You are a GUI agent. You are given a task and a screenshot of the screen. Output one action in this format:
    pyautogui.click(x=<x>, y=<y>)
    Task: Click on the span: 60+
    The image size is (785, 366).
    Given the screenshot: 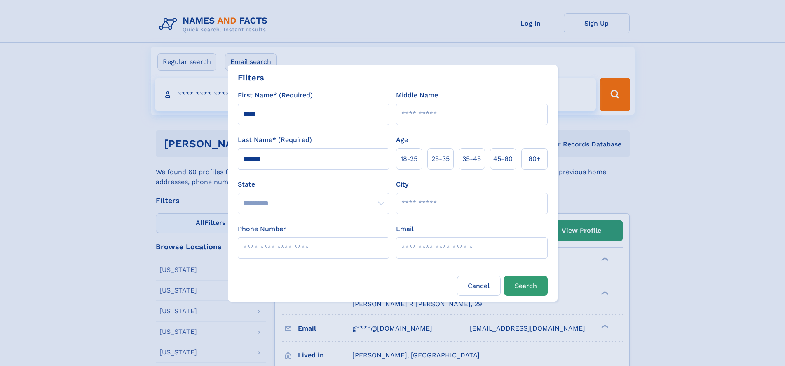 What is the action you would take?
    pyautogui.click(x=535, y=159)
    